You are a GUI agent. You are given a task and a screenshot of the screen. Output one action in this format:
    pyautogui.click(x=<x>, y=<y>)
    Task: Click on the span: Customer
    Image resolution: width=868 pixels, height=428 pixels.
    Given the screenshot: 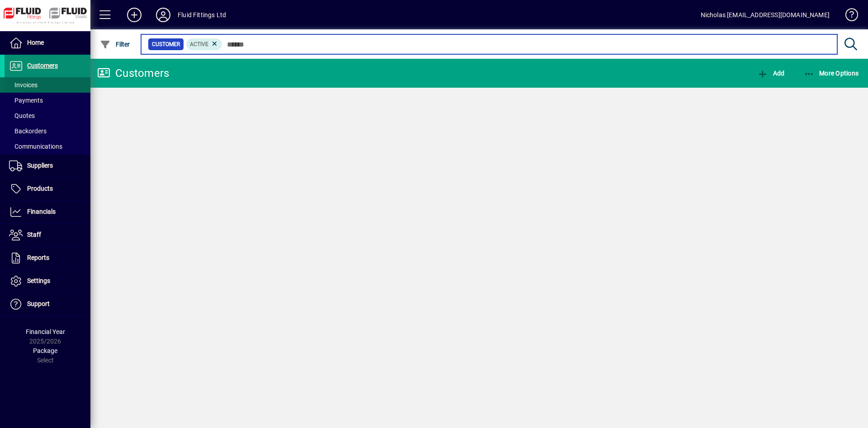 What is the action you would take?
    pyautogui.click(x=166, y=45)
    